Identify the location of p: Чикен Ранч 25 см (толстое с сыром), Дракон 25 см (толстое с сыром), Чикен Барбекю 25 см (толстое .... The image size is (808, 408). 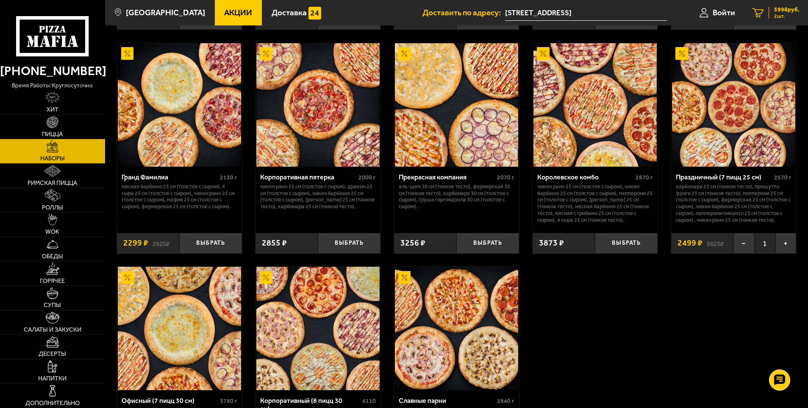
(318, 197).